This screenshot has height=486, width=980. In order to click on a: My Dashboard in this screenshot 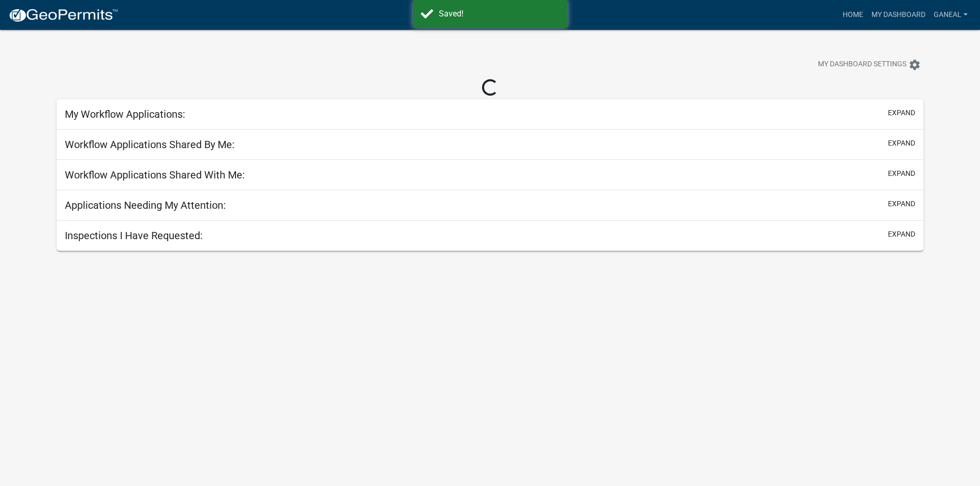, I will do `click(898, 15)`.